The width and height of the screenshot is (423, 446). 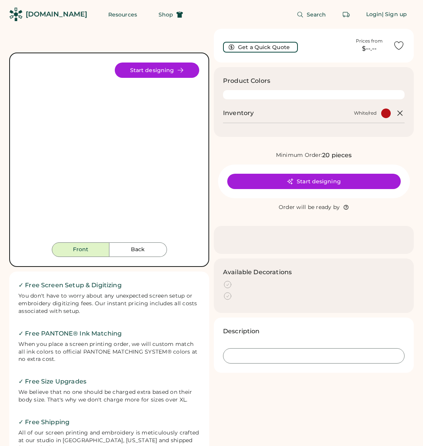 I want to click on div: Order will be ready by, so click(x=309, y=208).